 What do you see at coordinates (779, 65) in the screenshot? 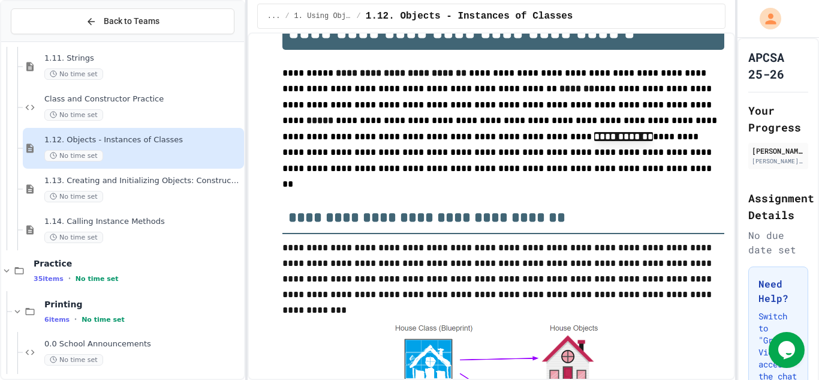
I see `h1: APCSA 25-26` at bounding box center [779, 65].